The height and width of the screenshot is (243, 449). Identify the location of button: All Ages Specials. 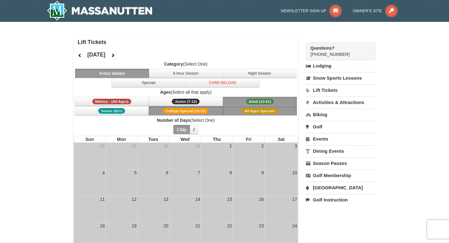
(260, 111).